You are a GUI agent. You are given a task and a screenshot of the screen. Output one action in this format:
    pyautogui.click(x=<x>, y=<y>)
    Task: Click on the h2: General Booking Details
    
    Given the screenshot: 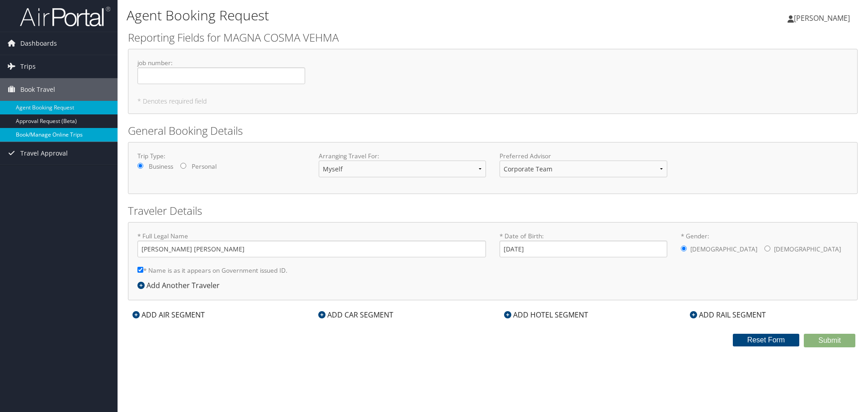 What is the action you would take?
    pyautogui.click(x=493, y=131)
    